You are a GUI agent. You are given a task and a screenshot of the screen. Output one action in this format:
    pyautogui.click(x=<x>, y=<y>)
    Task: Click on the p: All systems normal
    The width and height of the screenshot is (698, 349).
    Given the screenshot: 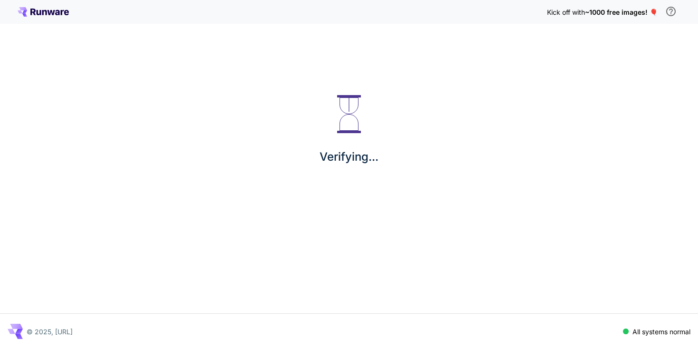 What is the action you would take?
    pyautogui.click(x=662, y=331)
    